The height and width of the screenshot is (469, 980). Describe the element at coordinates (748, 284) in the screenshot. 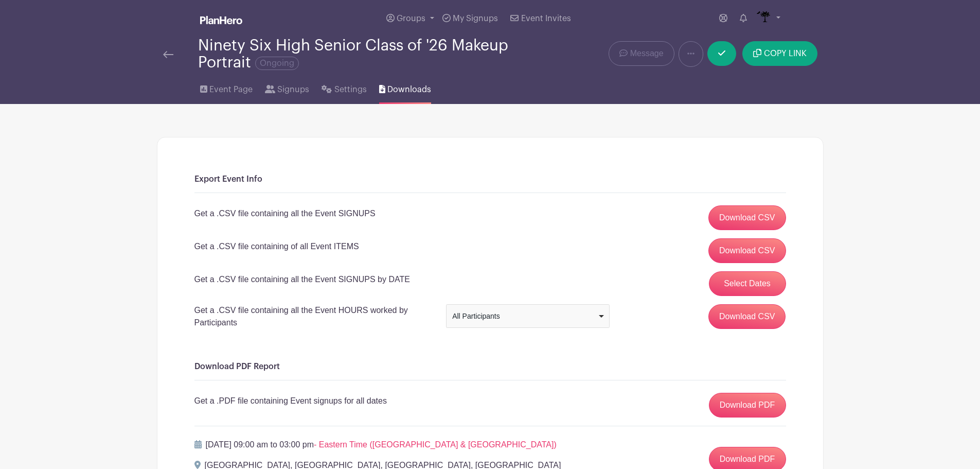

I see `button: Select Dates` at that location.